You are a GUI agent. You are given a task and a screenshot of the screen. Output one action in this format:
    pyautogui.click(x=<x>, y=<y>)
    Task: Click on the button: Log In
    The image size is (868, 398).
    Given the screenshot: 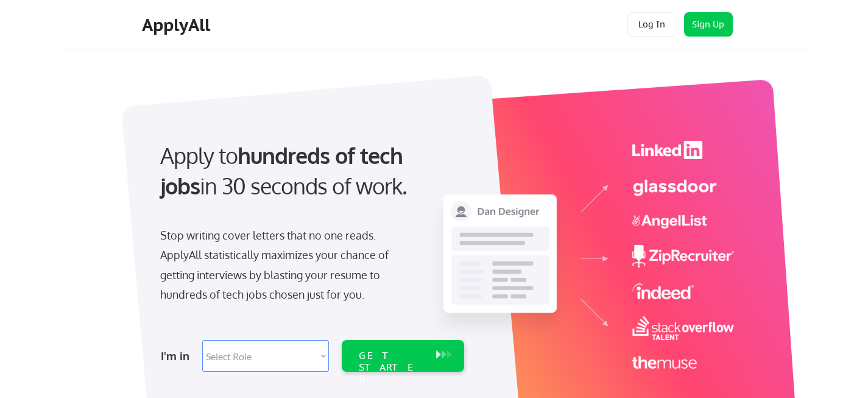 What is the action you would take?
    pyautogui.click(x=652, y=24)
    